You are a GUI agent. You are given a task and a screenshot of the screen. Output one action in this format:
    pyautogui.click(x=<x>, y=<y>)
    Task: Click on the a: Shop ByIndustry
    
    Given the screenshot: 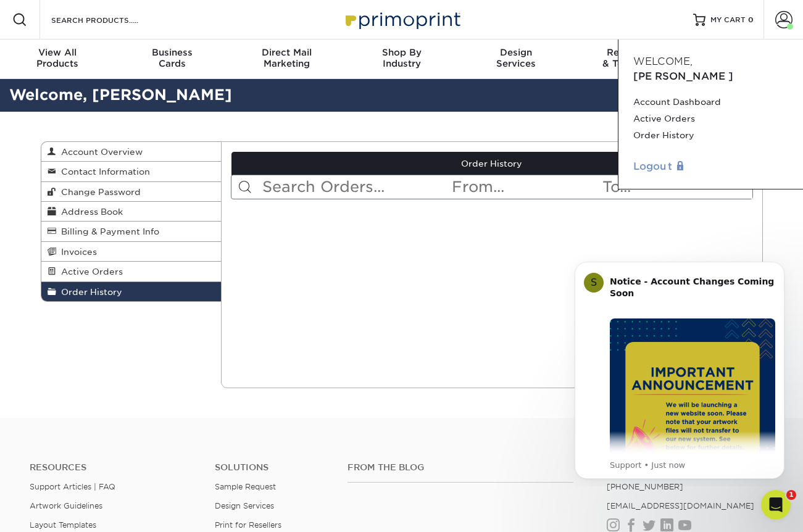 What is the action you would take?
    pyautogui.click(x=402, y=59)
    